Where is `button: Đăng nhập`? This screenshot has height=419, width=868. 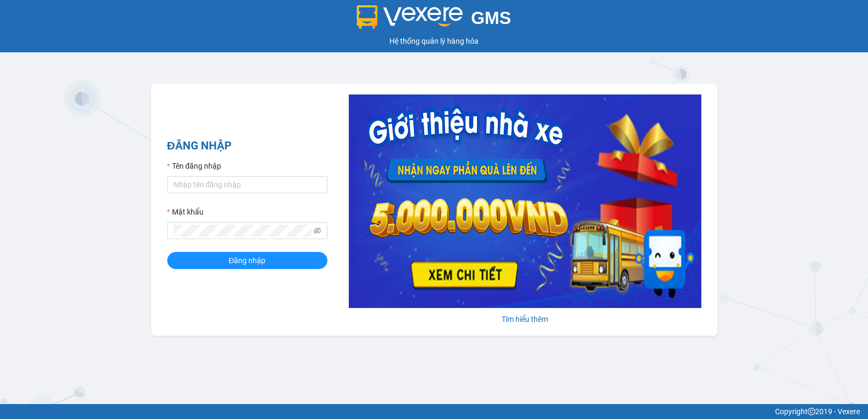 button: Đăng nhập is located at coordinates (248, 260).